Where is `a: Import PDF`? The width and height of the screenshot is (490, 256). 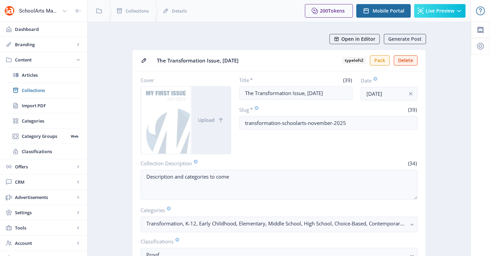
a: Import PDF is located at coordinates (44, 106).